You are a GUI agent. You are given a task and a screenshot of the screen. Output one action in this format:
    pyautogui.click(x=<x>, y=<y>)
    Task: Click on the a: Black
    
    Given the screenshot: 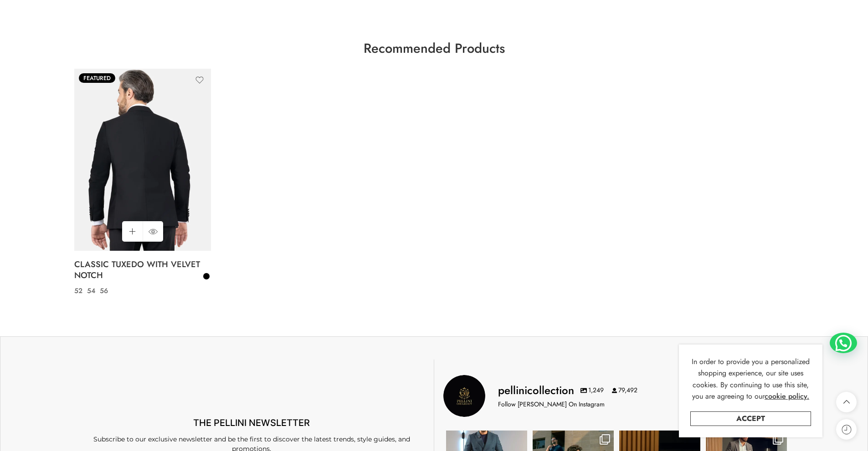 What is the action you would take?
    pyautogui.click(x=207, y=276)
    